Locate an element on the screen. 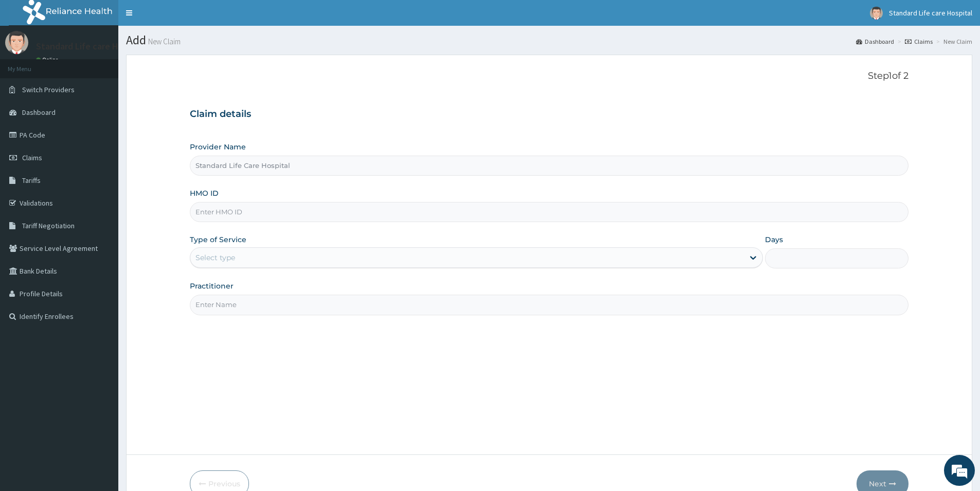  a: Online is located at coordinates (48, 60).